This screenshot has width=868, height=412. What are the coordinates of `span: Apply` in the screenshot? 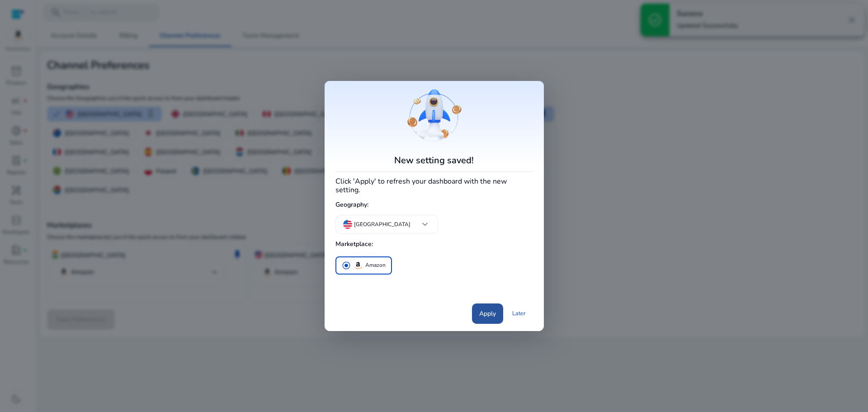 It's located at (487, 313).